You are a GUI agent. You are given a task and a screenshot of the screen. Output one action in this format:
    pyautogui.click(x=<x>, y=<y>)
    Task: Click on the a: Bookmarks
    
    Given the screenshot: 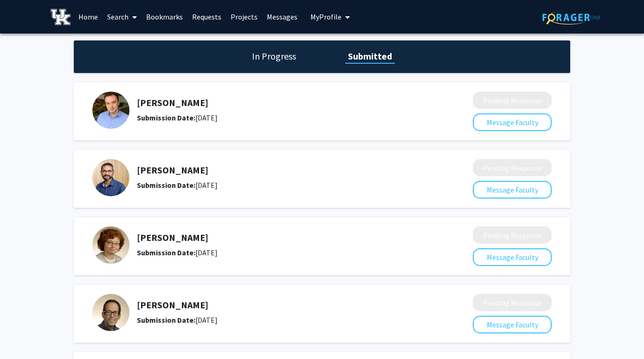 What is the action you would take?
    pyautogui.click(x=165, y=17)
    